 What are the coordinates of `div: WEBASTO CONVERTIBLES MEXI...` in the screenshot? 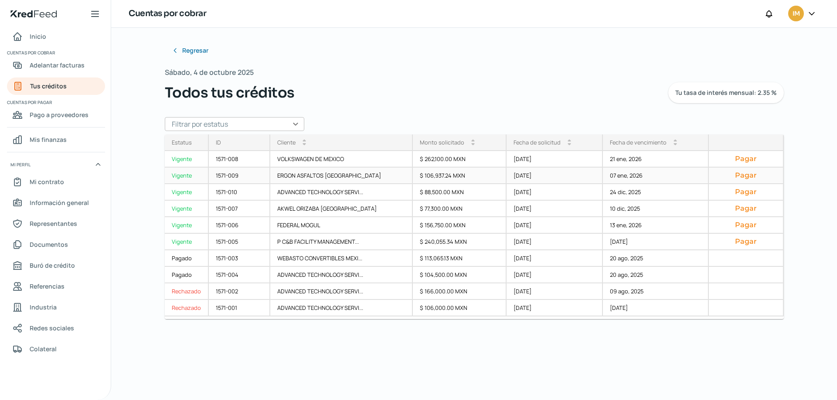 It's located at (341, 259).